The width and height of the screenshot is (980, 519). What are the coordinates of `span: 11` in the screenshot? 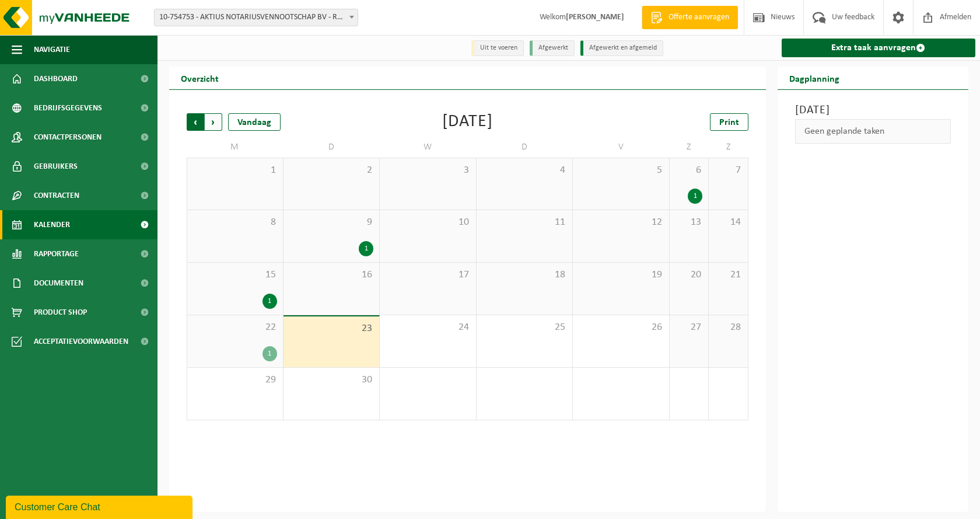 It's located at (525, 223).